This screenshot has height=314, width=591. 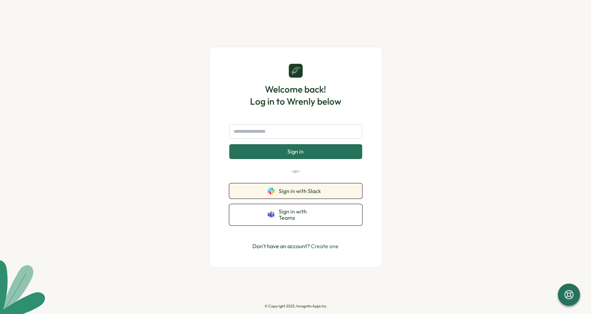 I want to click on p: Don't have an account?, so click(x=295, y=246).